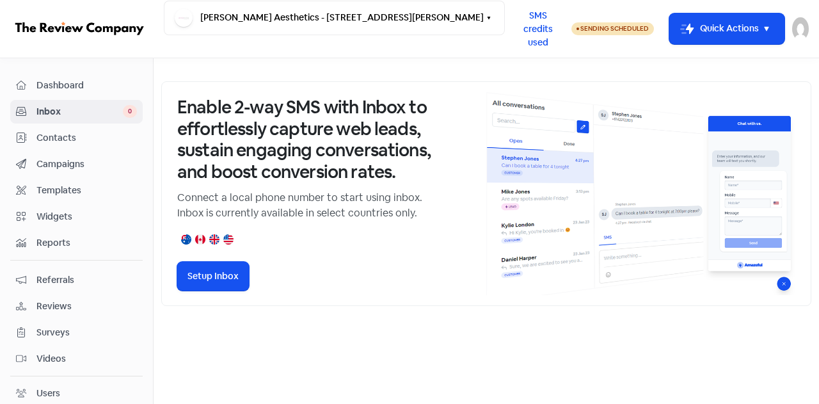 The width and height of the screenshot is (819, 404). What do you see at coordinates (76, 243) in the screenshot?
I see `a: Reports` at bounding box center [76, 243].